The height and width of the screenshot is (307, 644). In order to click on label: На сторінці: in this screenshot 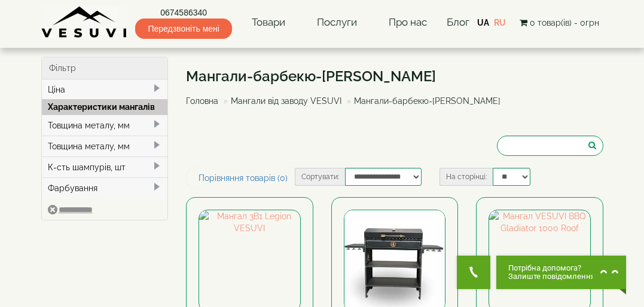, I will do `click(466, 177)`.